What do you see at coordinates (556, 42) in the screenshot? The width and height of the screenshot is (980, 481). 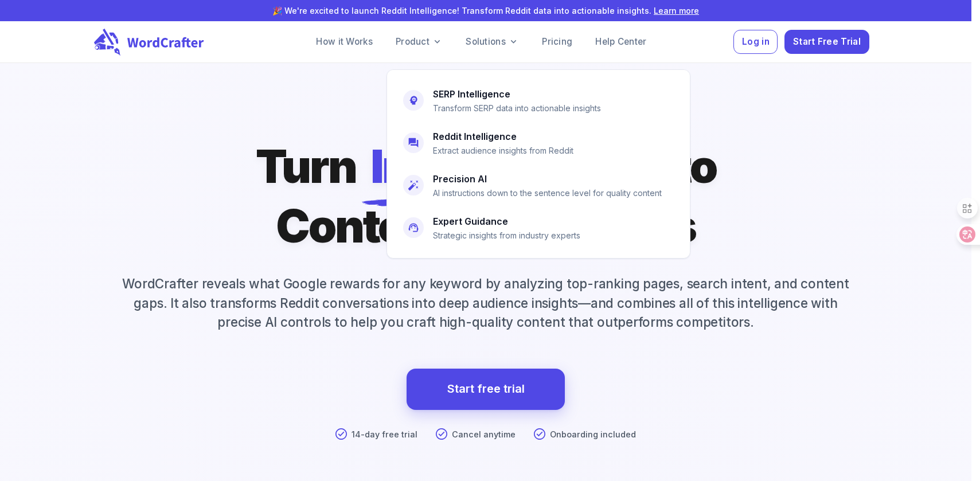 I see `a: Pricing` at bounding box center [556, 42].